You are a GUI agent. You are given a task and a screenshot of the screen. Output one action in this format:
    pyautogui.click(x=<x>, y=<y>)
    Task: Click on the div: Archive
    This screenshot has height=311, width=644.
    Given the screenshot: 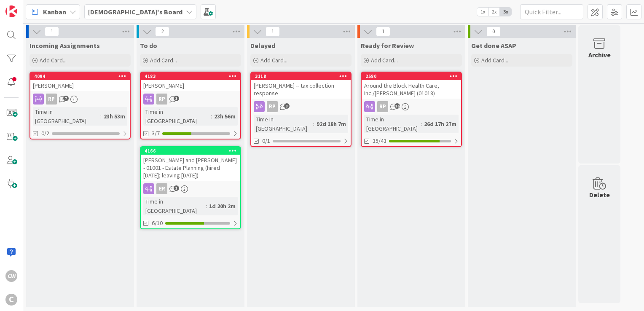 What is the action you would take?
    pyautogui.click(x=599, y=55)
    